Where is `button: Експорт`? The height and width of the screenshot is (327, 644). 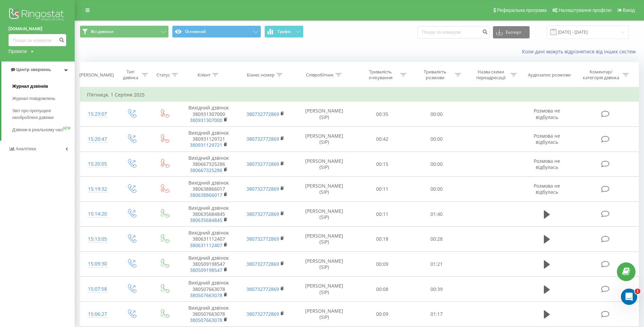 button: Експорт is located at coordinates (511, 32).